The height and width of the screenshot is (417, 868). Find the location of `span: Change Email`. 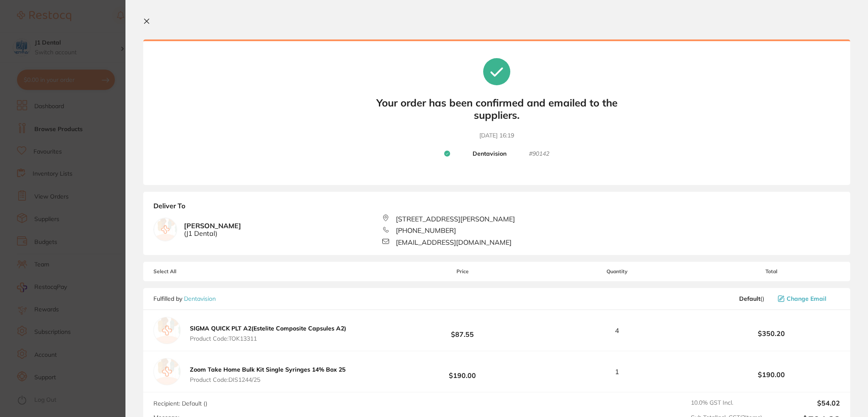

span: Change Email is located at coordinates (807, 298).